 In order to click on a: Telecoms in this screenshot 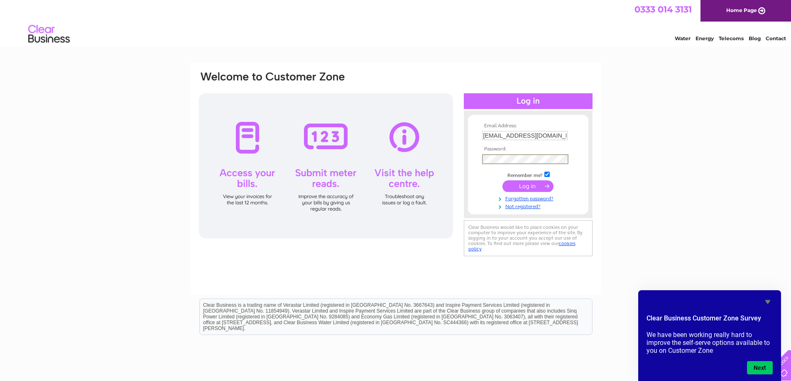, I will do `click(731, 38)`.